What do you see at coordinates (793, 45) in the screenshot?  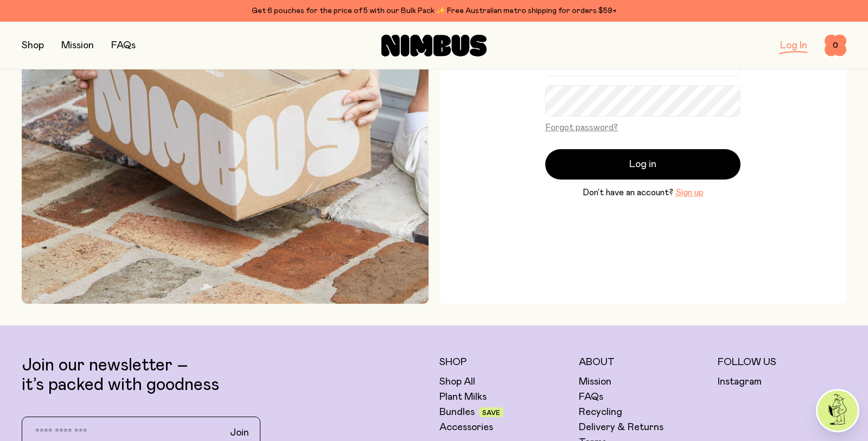 I see `a: Log In` at bounding box center [793, 45].